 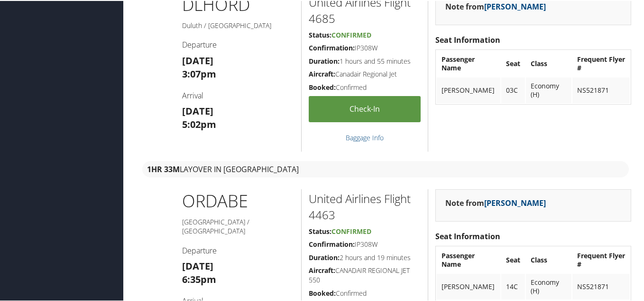 What do you see at coordinates (238, 200) in the screenshot?
I see `h1: ORD ABE` at bounding box center [238, 200].